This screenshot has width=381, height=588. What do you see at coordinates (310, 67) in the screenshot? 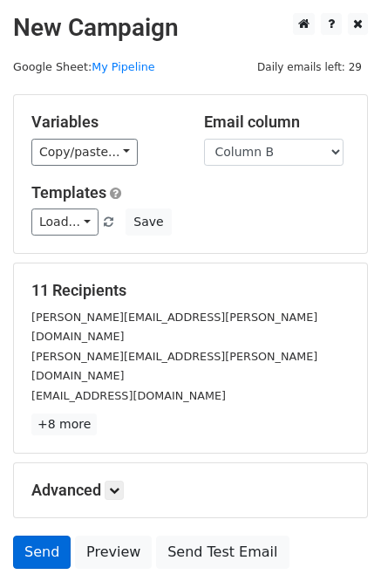
I see `span: Daily emails left: 29` at bounding box center [310, 67].